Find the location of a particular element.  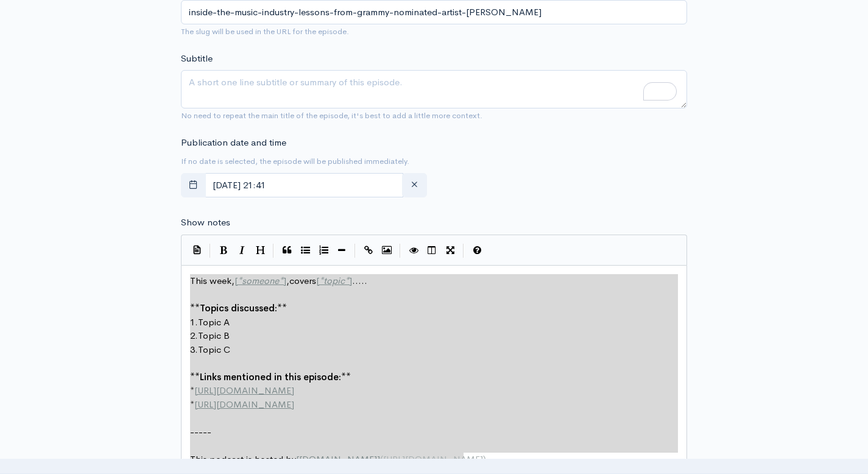

button: Bold is located at coordinates (224, 250).